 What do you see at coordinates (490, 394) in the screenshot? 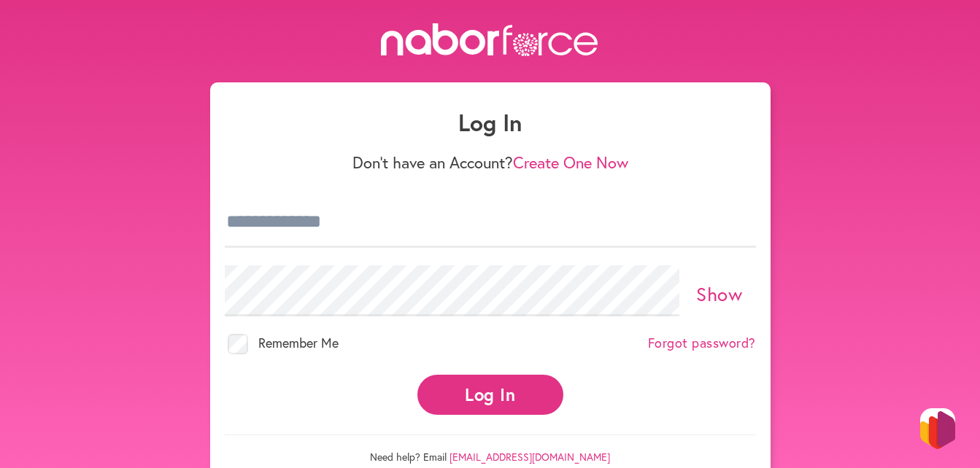
I see `button: Log In` at bounding box center [490, 394].